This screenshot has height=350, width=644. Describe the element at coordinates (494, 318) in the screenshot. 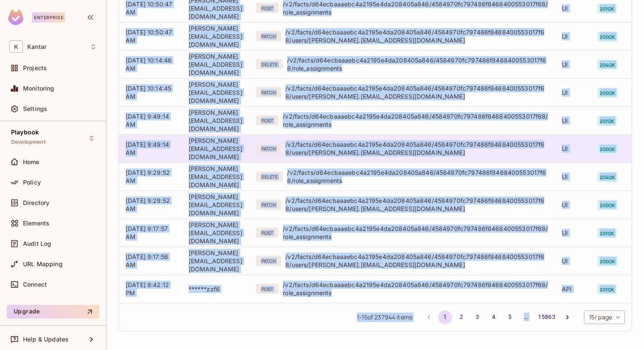

I see `button: Go to page 4` at that location.